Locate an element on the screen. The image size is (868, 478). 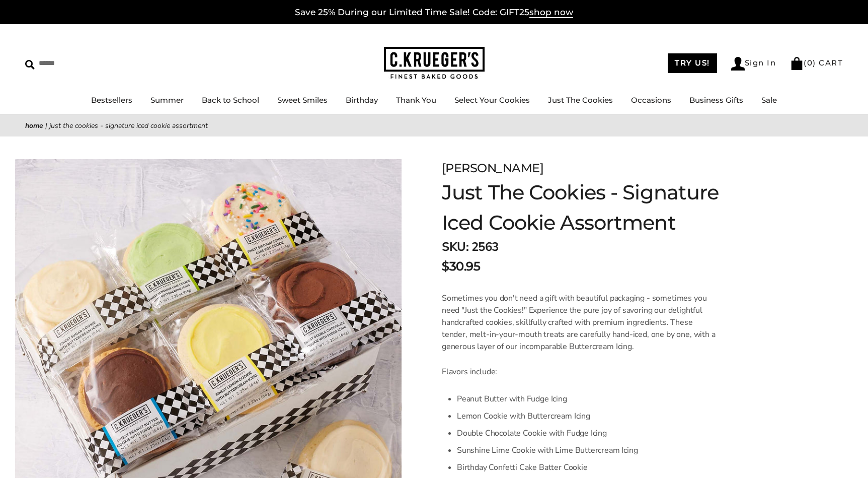
a: Save 25% During our Limited Time Sale! Code: GIFT25shop now is located at coordinates (434, 13).